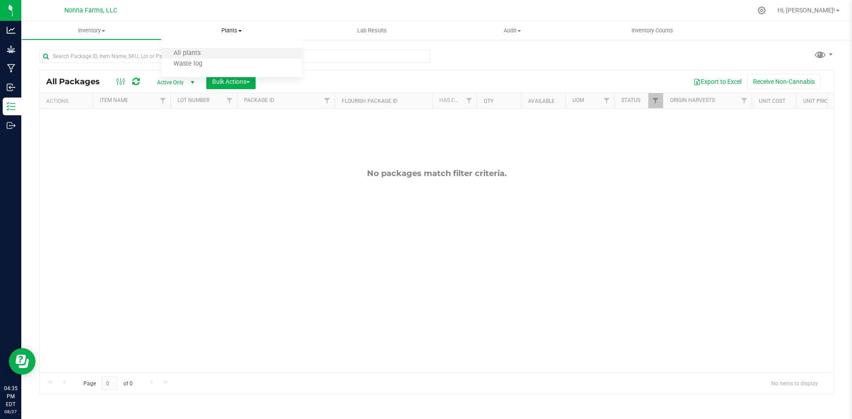 The width and height of the screenshot is (852, 419). Describe the element at coordinates (372, 31) in the screenshot. I see `span: Lab Results` at that location.